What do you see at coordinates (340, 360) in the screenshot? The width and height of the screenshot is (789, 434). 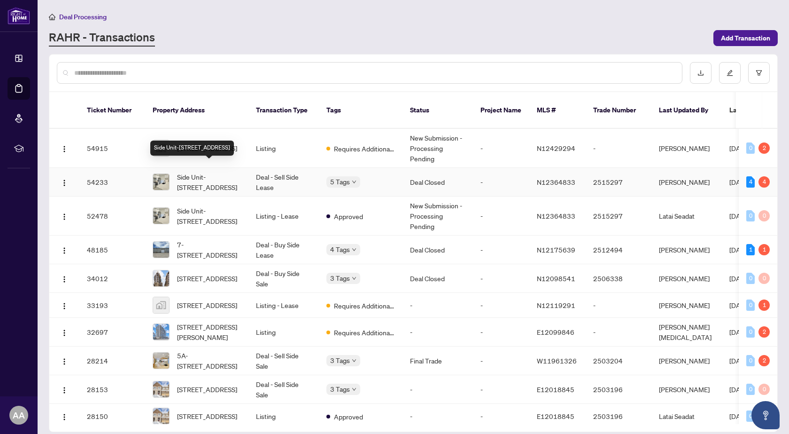 I see `span: 3 Tags` at bounding box center [340, 360].